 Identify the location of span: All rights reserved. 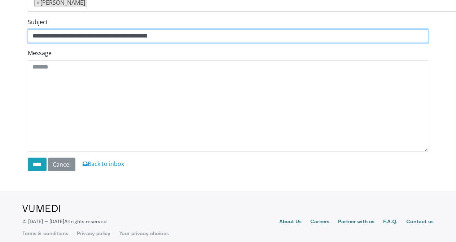
(85, 221).